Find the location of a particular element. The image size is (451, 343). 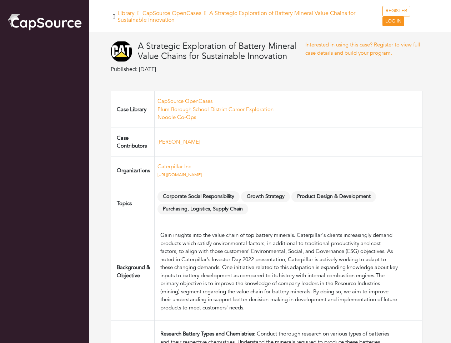

a: Noodle Co-Ops is located at coordinates (177, 117).